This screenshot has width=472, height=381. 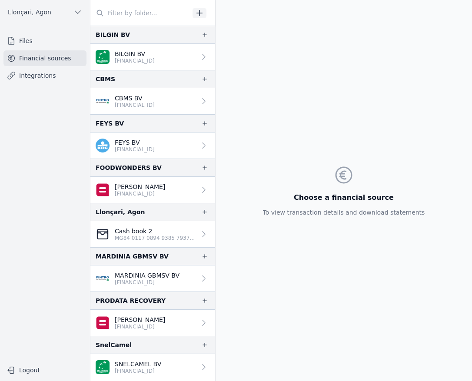 What do you see at coordinates (129, 98) in the screenshot?
I see `font: CBMS BV` at bounding box center [129, 98].